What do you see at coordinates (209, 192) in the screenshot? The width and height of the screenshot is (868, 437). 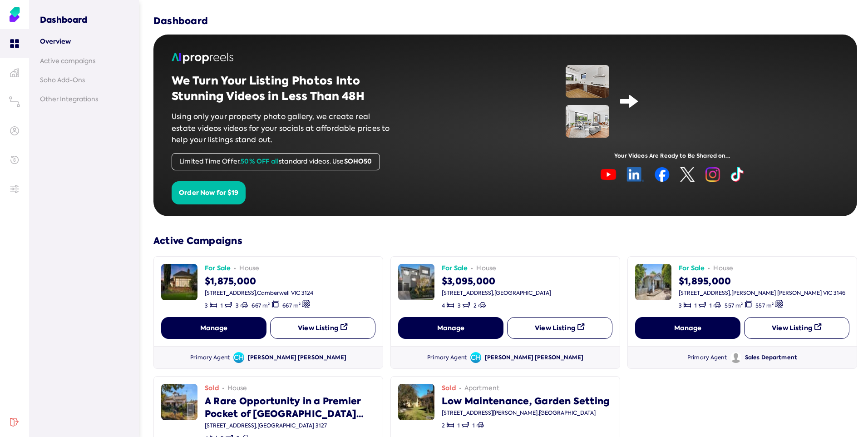 I see `a: Order Now for $19` at bounding box center [209, 192].